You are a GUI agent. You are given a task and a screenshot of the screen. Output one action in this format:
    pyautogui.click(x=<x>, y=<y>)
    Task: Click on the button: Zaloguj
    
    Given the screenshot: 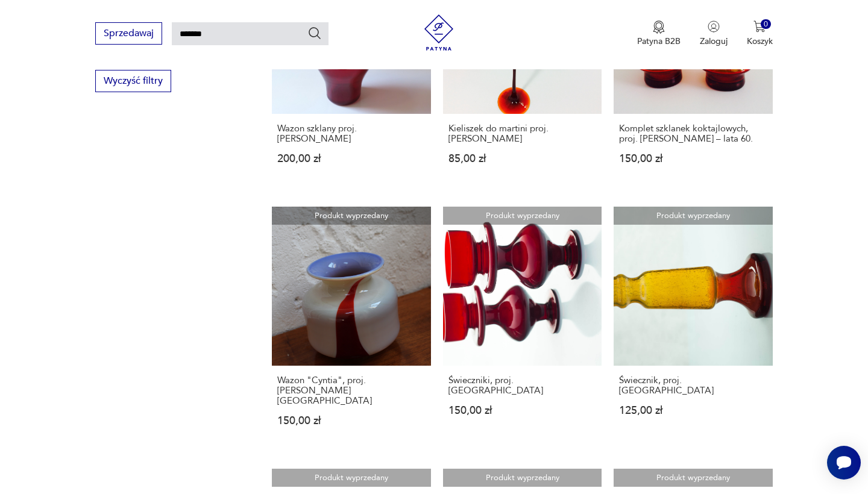 What is the action you would take?
    pyautogui.click(x=713, y=34)
    